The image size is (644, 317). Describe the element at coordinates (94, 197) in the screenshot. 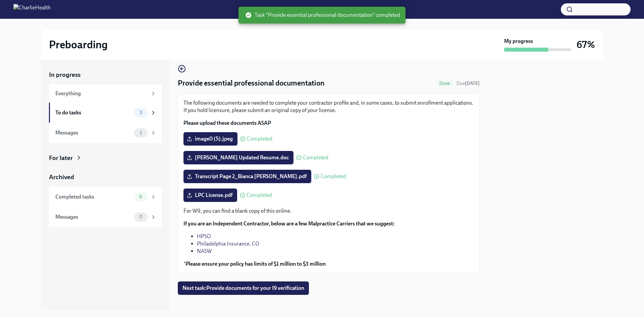

I see `div: Completed tasks` at that location.